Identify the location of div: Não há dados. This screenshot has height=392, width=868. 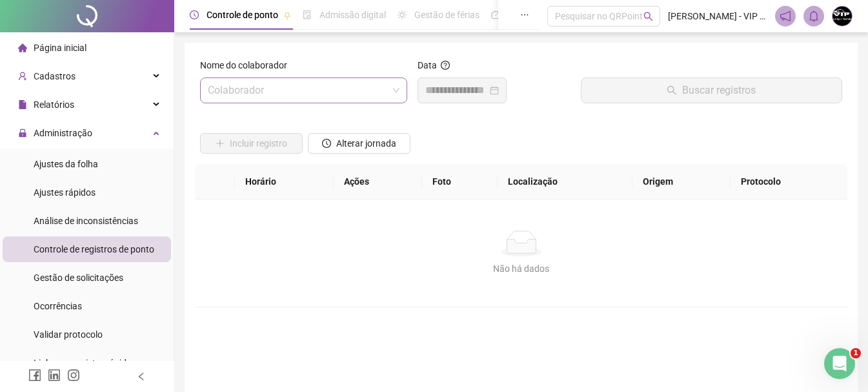
(521, 269).